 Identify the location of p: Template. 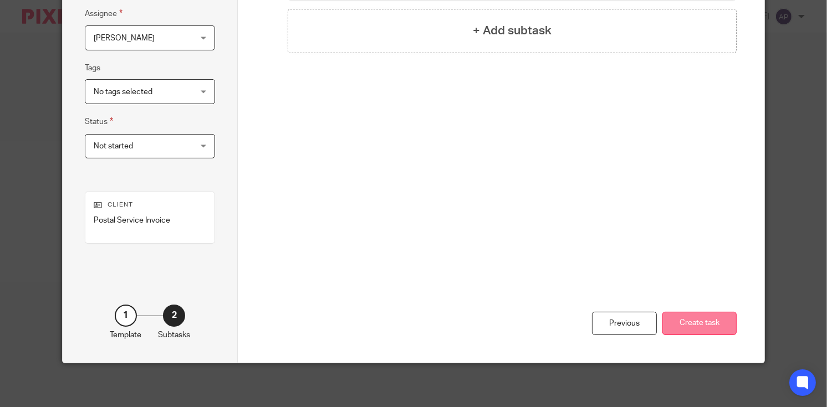
(125, 335).